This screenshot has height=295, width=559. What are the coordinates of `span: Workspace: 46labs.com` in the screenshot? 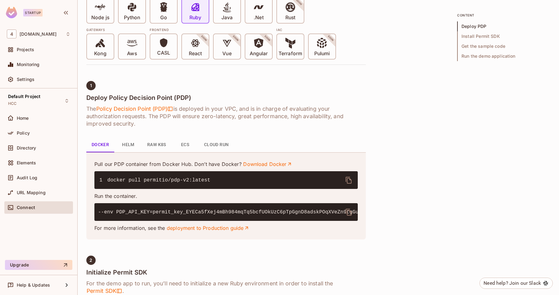 It's located at (38, 34).